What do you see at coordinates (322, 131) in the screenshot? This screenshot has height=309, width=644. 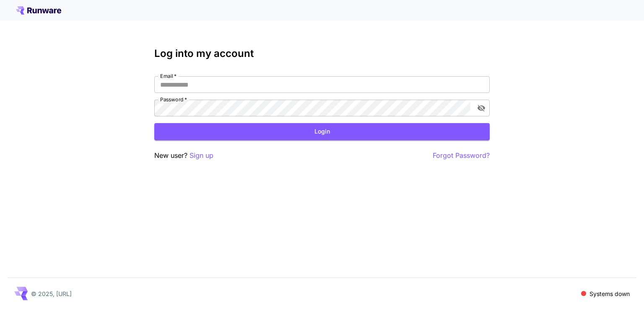 I see `button: Login` at bounding box center [322, 131].